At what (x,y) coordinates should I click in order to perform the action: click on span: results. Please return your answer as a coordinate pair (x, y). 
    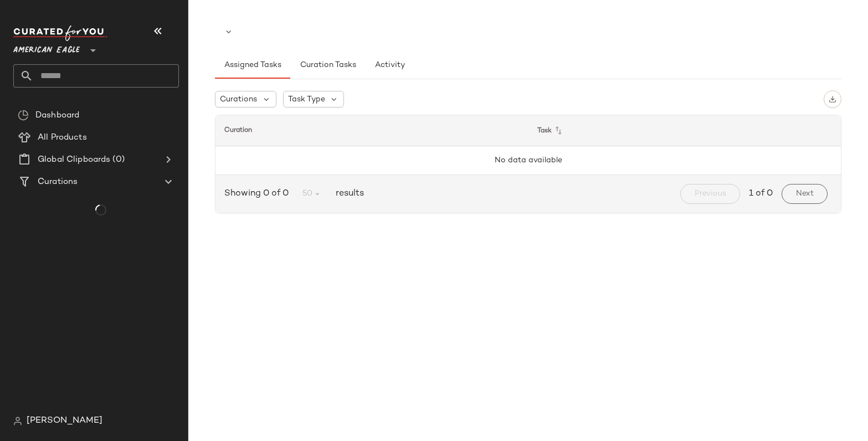
    Looking at the image, I should click on (347, 194).